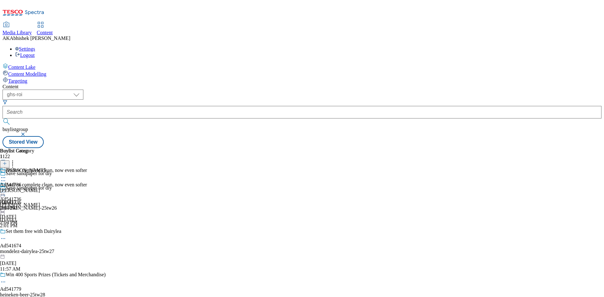 The image size is (604, 297). Describe the element at coordinates (302, 87) in the screenshot. I see `div: Content` at that location.